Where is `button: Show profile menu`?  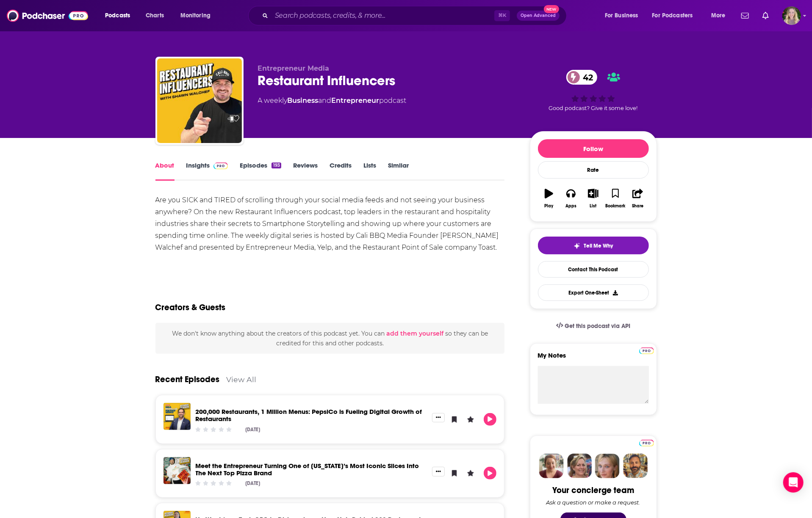
button: Show profile menu is located at coordinates (792, 16).